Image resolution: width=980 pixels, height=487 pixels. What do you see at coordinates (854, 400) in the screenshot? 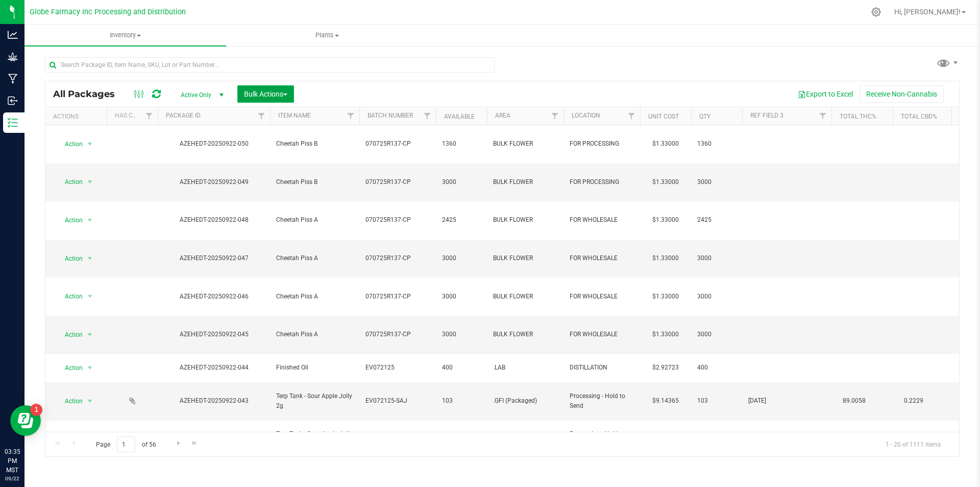
I see `span: 89.0058` at bounding box center [854, 400].